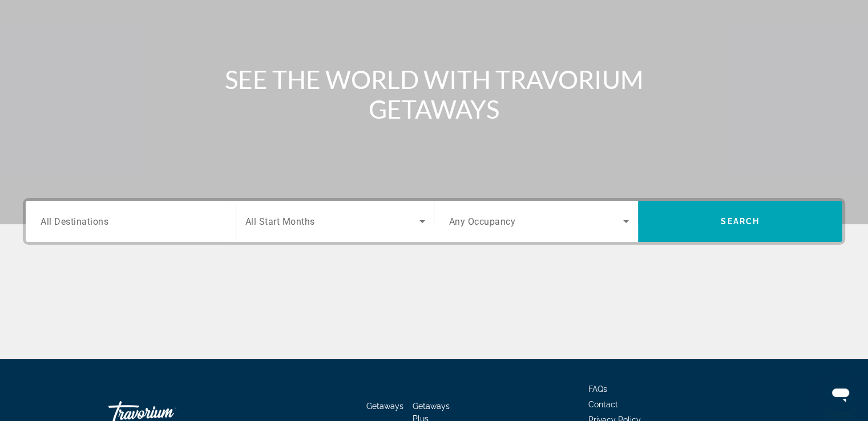 This screenshot has width=868, height=421. What do you see at coordinates (740, 221) in the screenshot?
I see `button: Search` at bounding box center [740, 221].